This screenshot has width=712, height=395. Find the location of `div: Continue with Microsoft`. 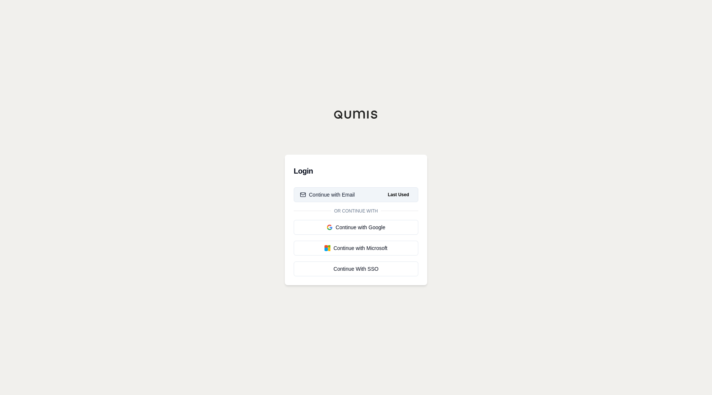

div: Continue with Microsoft is located at coordinates (356, 248).